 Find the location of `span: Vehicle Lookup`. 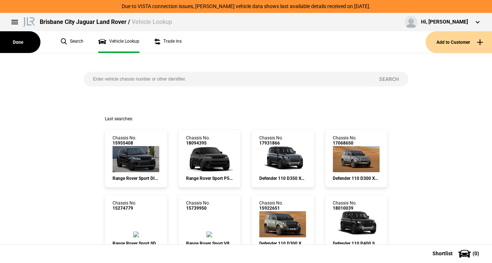

span: Vehicle Lookup is located at coordinates (152, 22).